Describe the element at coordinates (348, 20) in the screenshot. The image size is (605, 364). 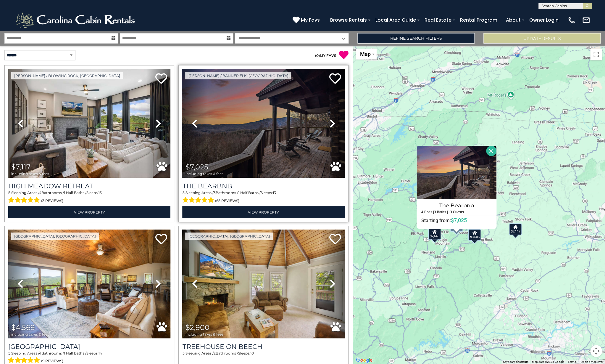
I see `a: Browse Rentals` at that location.